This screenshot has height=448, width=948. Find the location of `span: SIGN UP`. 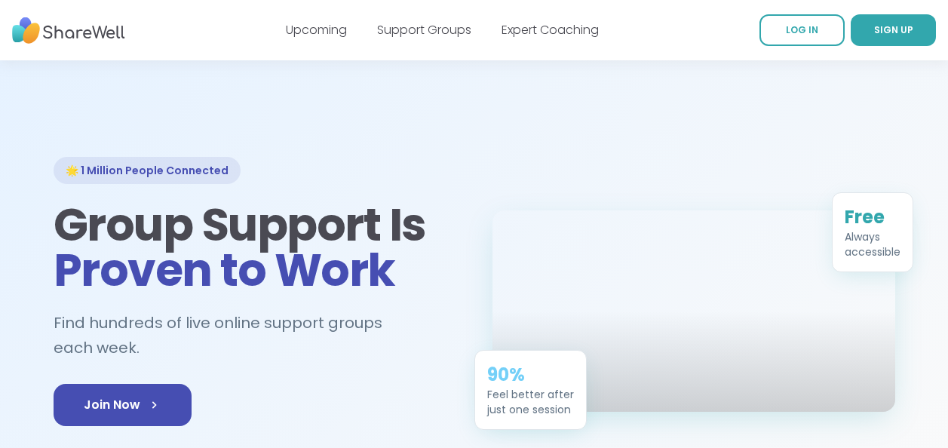

span: SIGN UP is located at coordinates (893, 29).